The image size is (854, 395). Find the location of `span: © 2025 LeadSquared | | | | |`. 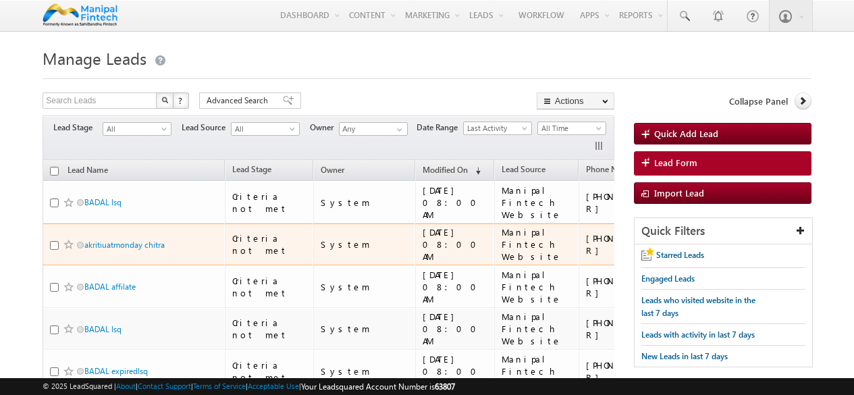

span: © 2025 LeadSquared | | | | | is located at coordinates (249, 386).